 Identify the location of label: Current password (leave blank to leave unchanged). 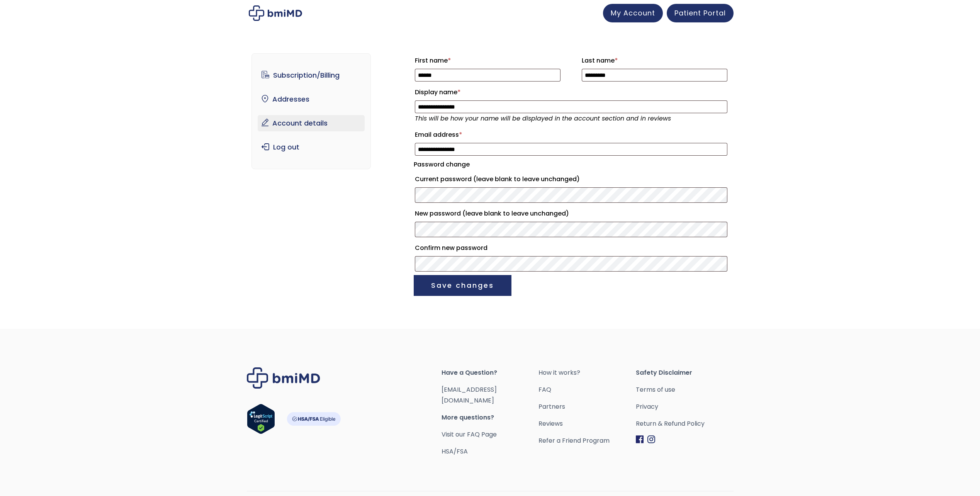
(571, 179).